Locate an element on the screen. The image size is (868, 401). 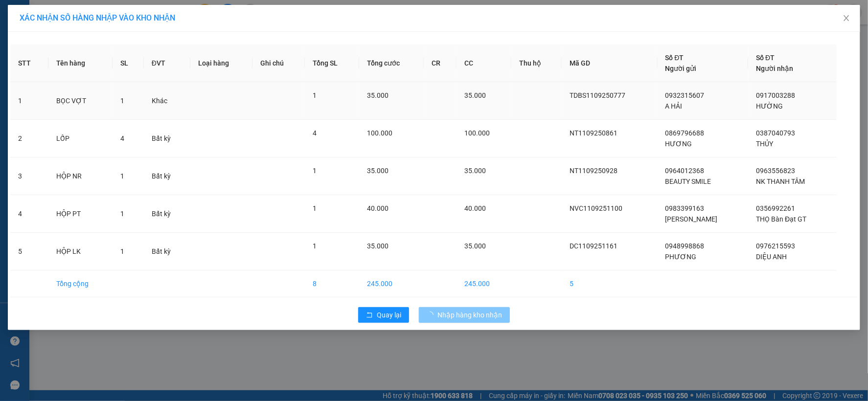
td: 4 is located at coordinates (29, 214).